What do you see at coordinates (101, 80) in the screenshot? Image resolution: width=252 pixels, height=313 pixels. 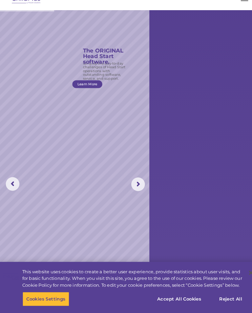 I see `rs-layer: Simplify the day-to-day challenges of Head Start operations with outstanding software, service, a...` at bounding box center [101, 80].